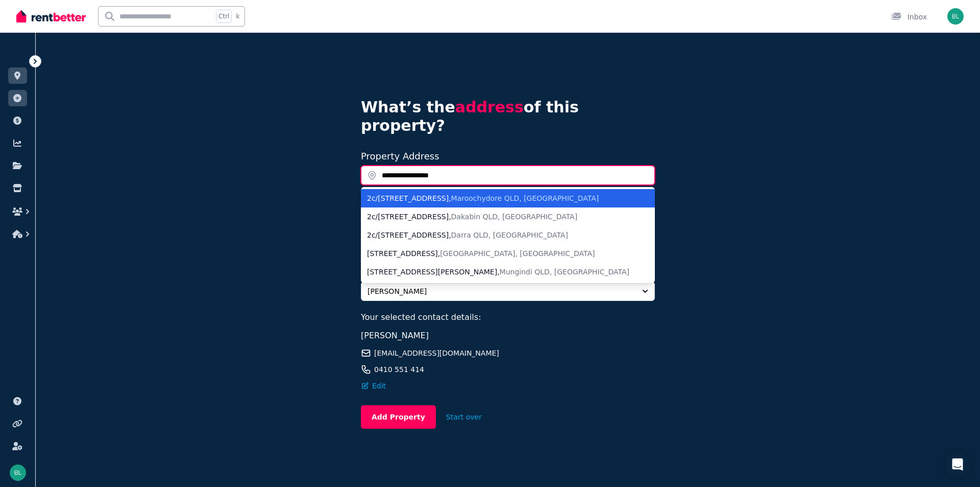 This screenshot has height=487, width=980. What do you see at coordinates (508, 317) in the screenshot?
I see `p: Your selected contact details:` at bounding box center [508, 317].